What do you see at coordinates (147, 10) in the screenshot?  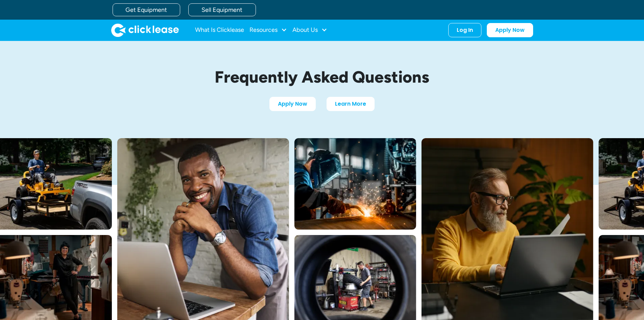 I see `a: Get Equipment` at bounding box center [147, 10].